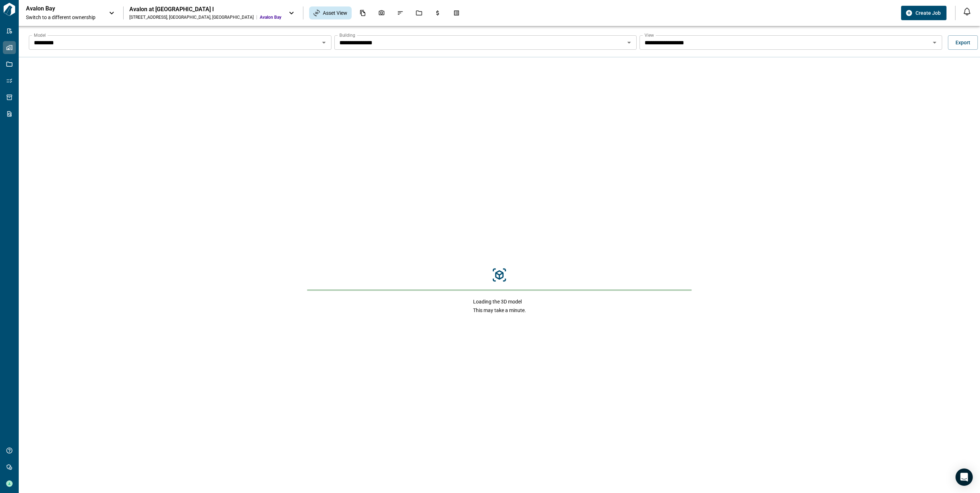  What do you see at coordinates (500, 301) in the screenshot?
I see `span: Loading the 3D model` at bounding box center [500, 301].